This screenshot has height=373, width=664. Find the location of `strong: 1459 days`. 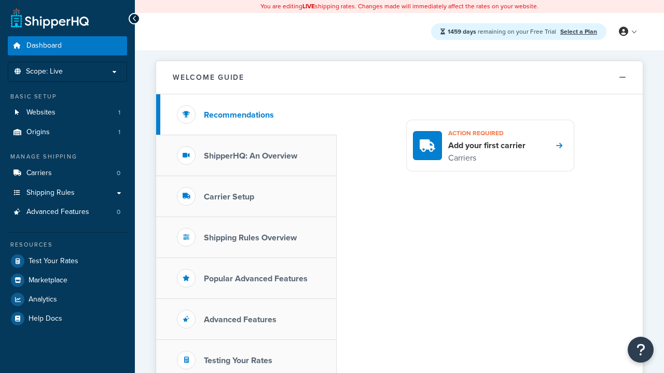

strong: 1459 days is located at coordinates (462, 32).